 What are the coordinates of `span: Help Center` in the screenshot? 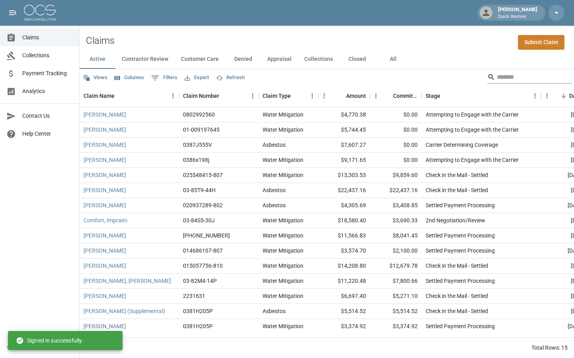 It's located at (47, 134).